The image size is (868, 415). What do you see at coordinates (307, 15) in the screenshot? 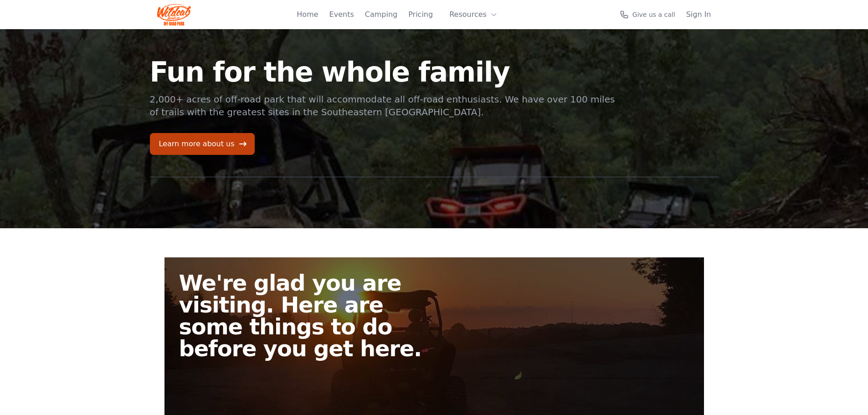
I see `a: Home` at bounding box center [307, 15].